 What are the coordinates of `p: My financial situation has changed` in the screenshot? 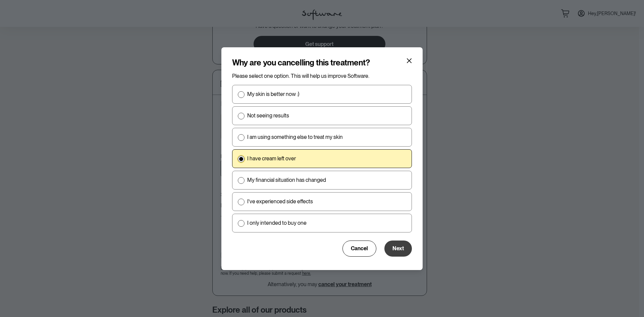 It's located at (287, 180).